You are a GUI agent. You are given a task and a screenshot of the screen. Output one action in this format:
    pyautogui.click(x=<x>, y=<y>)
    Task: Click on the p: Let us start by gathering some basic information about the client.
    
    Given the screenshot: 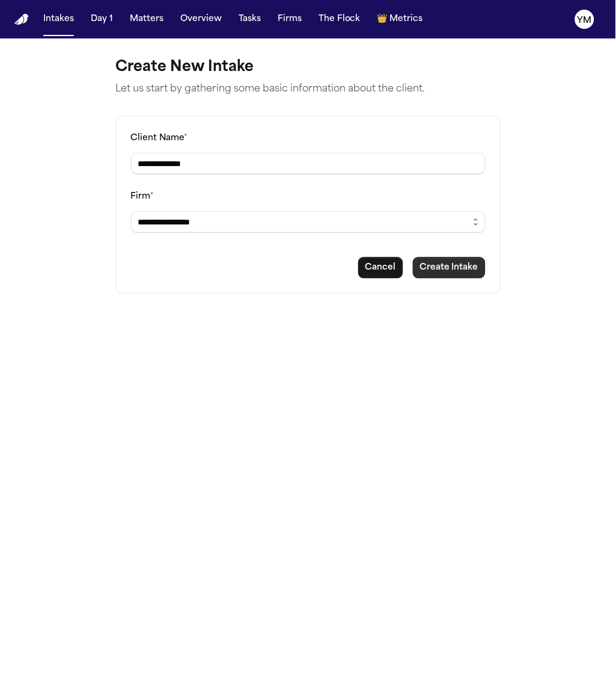 What is the action you would take?
    pyautogui.click(x=308, y=89)
    